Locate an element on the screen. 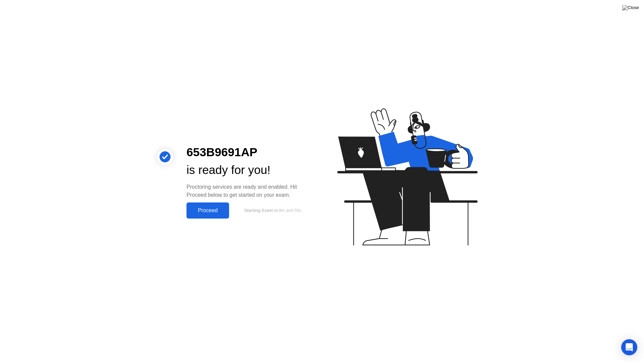  img: Close is located at coordinates (630, 8).